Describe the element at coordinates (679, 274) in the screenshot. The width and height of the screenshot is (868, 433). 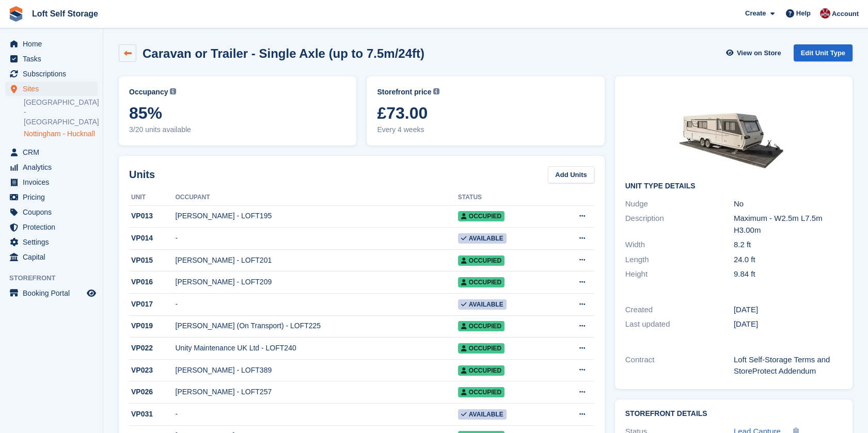
I see `div: Height` at that location.